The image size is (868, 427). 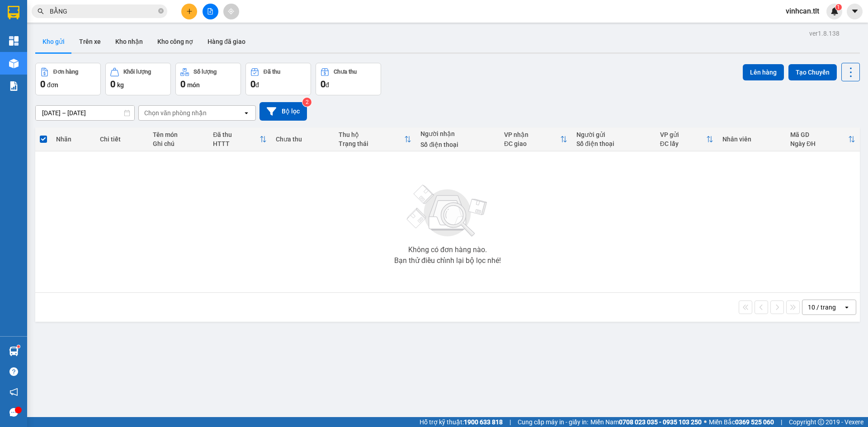 I want to click on span: message, so click(x=13, y=412).